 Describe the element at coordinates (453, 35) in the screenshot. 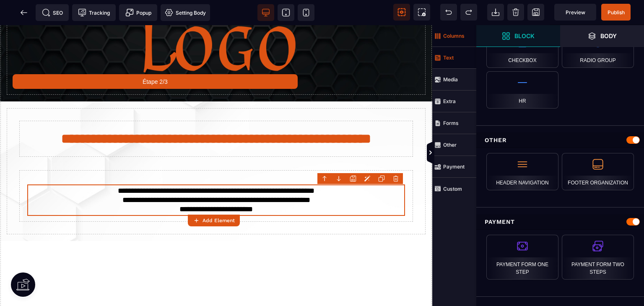

I see `strong: Columns` at that location.